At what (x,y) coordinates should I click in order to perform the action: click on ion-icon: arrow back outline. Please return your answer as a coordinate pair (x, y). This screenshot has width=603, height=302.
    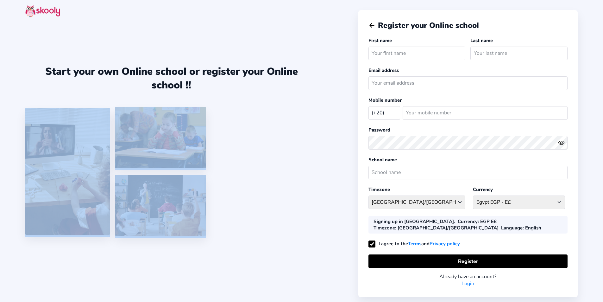
    Looking at the image, I should click on (372, 25).